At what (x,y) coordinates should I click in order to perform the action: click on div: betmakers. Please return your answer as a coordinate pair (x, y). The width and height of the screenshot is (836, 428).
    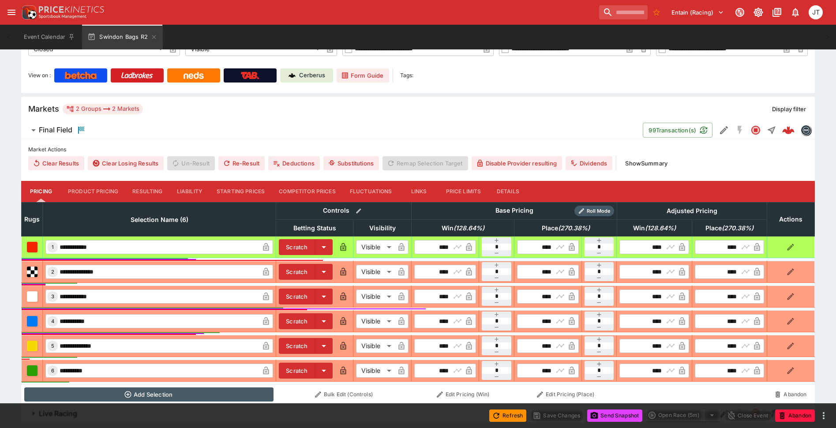
    Looking at the image, I should click on (806, 130).